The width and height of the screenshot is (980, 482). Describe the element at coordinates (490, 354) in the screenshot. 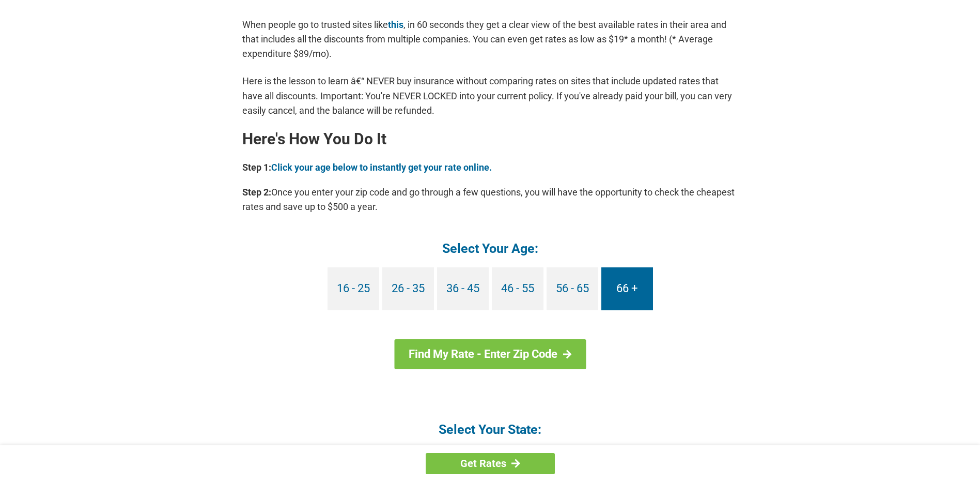

I see `a: Find My Rate - Enter Zip Code` at that location.